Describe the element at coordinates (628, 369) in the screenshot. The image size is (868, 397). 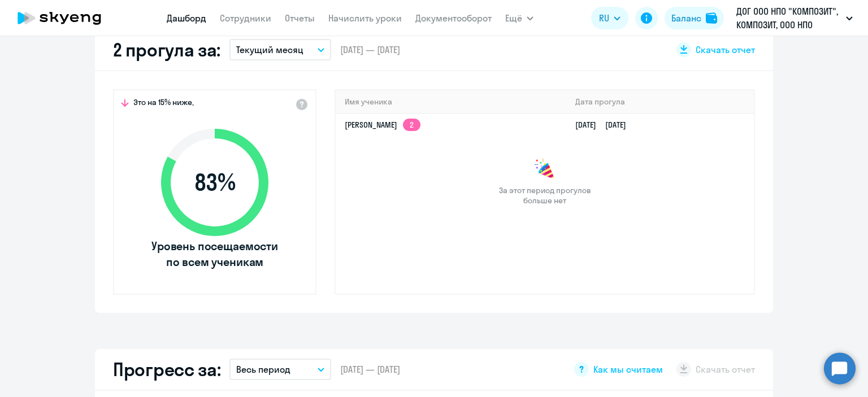
I see `span: Как мы считаем` at that location.